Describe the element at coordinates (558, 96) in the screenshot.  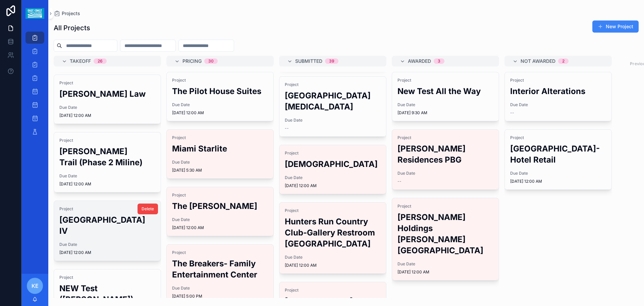
I see `a: ProjectInterior AlterationsDue Date--` at that location.